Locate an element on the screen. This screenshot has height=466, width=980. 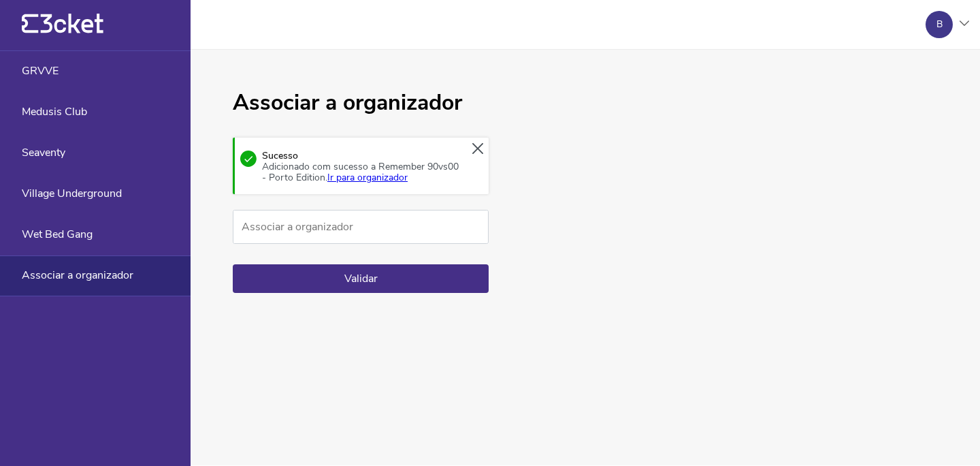
span: Seaventy is located at coordinates (43, 153).